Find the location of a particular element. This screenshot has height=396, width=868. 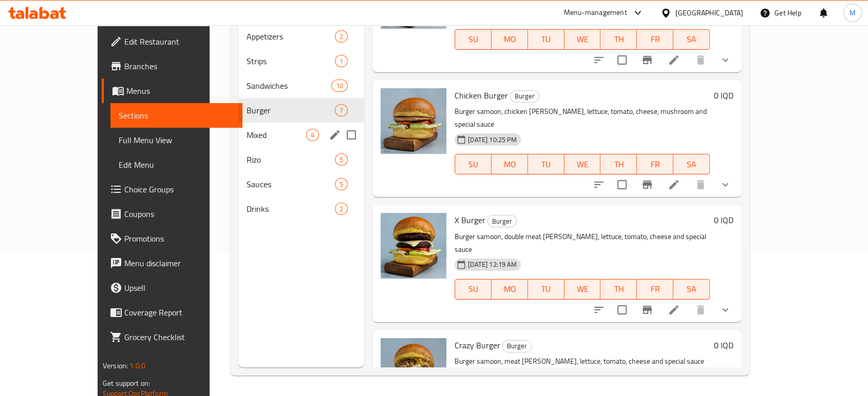

span: Rizo is located at coordinates (290, 159).